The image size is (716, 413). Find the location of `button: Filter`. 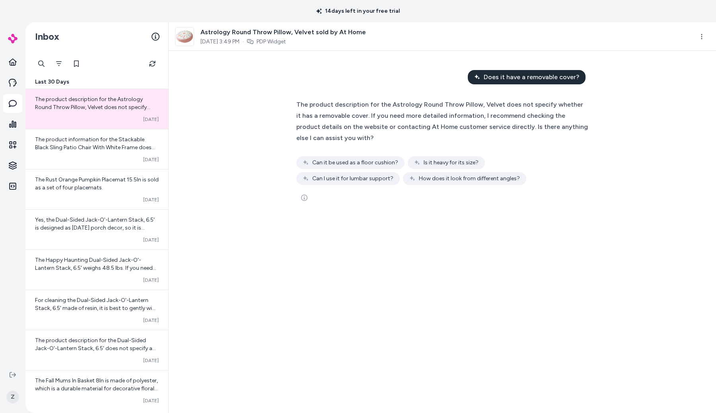

button: Filter is located at coordinates (59, 64).